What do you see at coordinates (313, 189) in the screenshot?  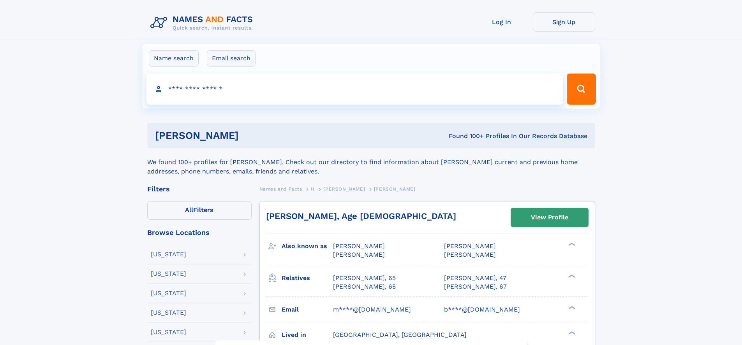 I see `a: H` at bounding box center [313, 189].